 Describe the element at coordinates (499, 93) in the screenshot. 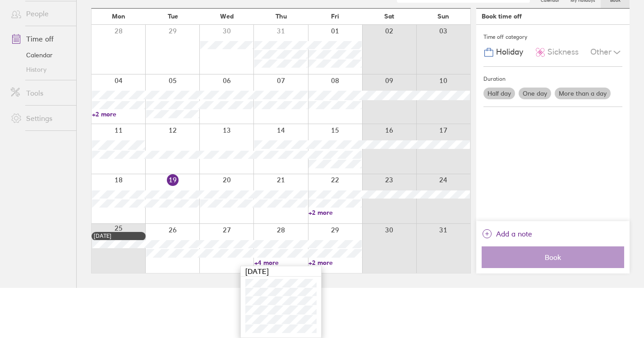

I see `label: Half day` at that location.